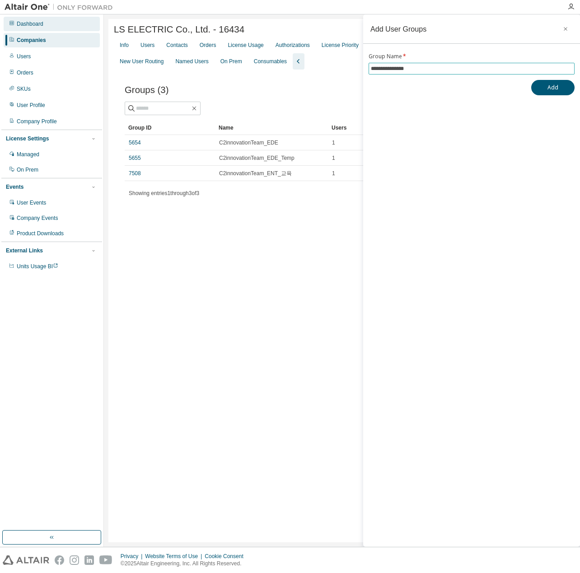 The image size is (580, 573). What do you see at coordinates (28, 155) in the screenshot?
I see `div: Managed` at bounding box center [28, 155].